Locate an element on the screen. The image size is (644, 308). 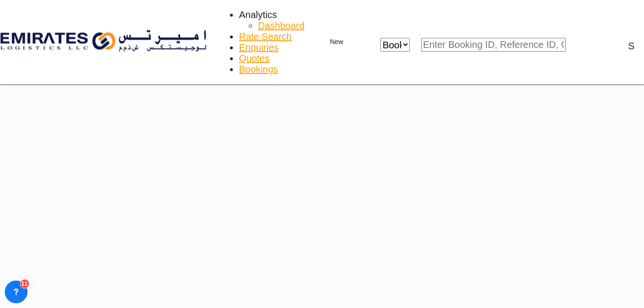
span: Bookings is located at coordinates (258, 69).